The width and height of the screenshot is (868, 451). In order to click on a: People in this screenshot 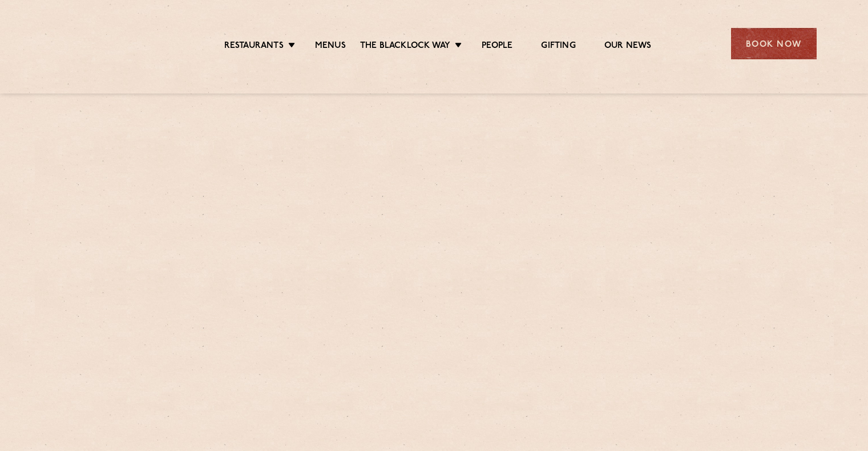, I will do `click(497, 46)`.